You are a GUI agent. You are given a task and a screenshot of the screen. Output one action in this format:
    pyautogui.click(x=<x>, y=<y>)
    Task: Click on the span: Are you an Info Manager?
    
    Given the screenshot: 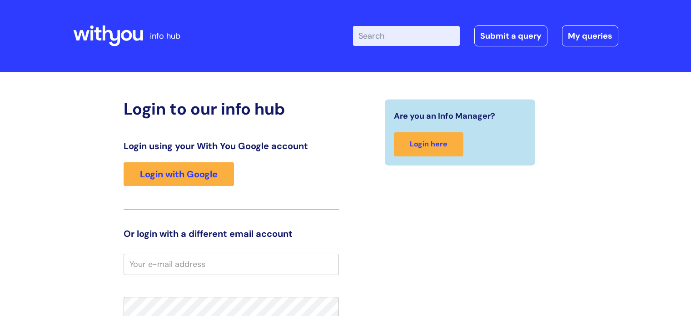 What is the action you would take?
    pyautogui.click(x=444, y=116)
    